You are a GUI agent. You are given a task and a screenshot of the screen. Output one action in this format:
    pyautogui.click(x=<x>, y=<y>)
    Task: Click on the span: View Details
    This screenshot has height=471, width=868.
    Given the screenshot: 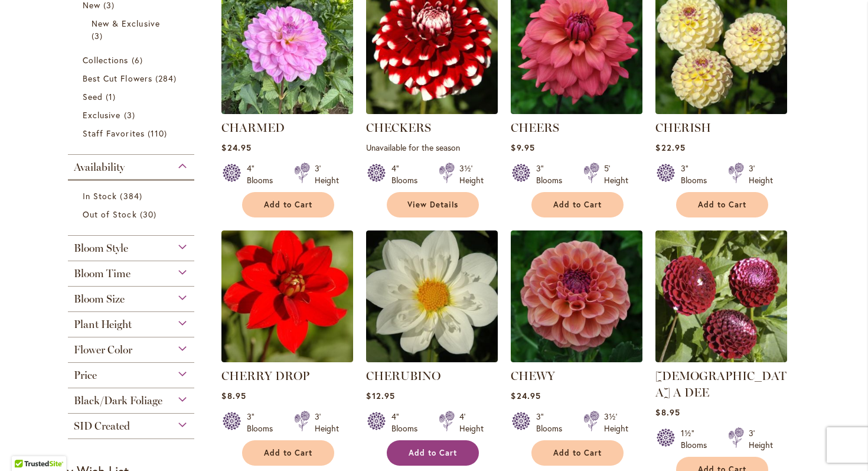 What is the action you would take?
    pyautogui.click(x=433, y=204)
    